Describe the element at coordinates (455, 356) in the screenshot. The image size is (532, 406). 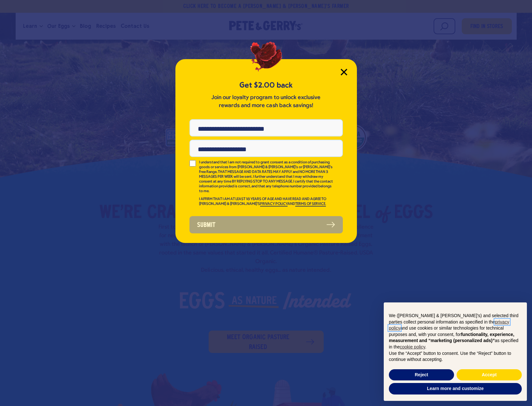
I see `p: Use the “Accept” button to consent. Use the “Reject” button to continue without accepting.` at that location.